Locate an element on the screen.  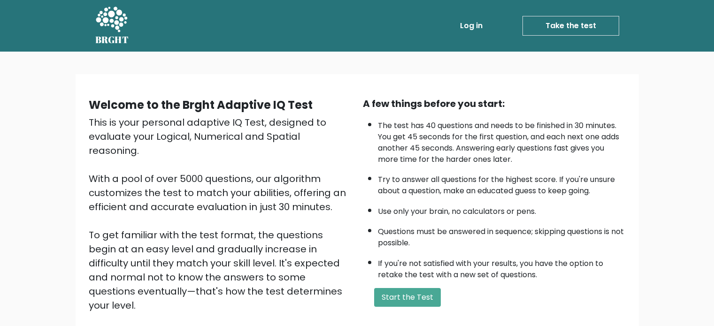
b: Welcome to the Brght Adaptive IQ Test is located at coordinates (200, 105).